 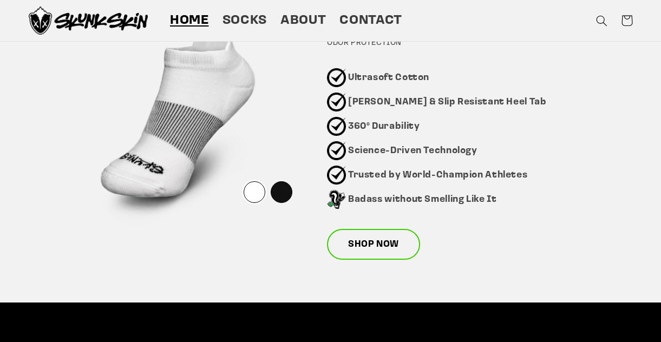 What do you see at coordinates (602, 21) in the screenshot?
I see `summary: Search` at bounding box center [602, 21].